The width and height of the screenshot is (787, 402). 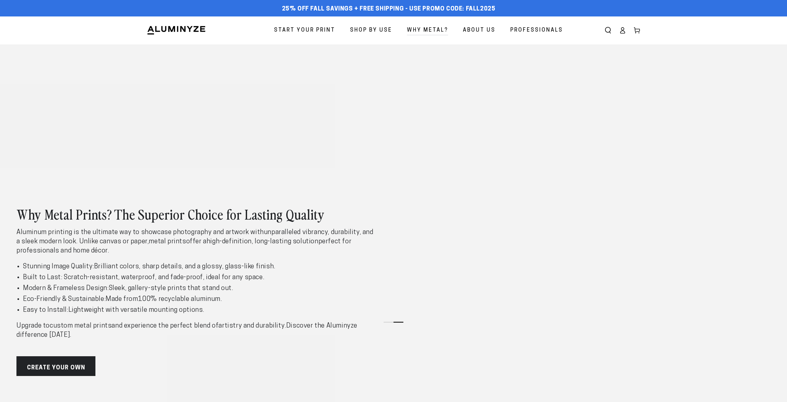 I want to click on strong: Eco-Friendly & Sustainable:, so click(x=64, y=299).